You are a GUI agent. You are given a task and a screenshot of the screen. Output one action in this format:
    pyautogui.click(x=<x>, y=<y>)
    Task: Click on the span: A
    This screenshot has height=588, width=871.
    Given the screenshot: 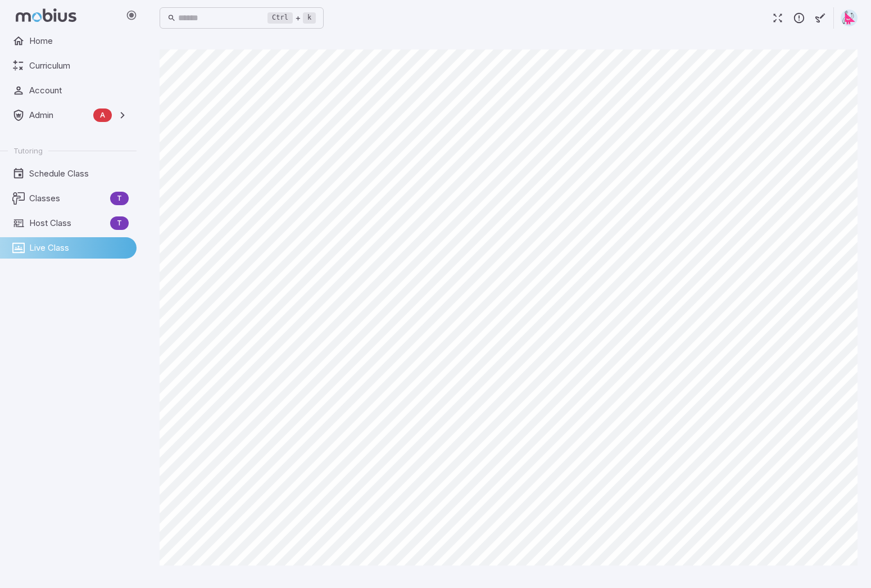 What is the action you would take?
    pyautogui.click(x=102, y=116)
    